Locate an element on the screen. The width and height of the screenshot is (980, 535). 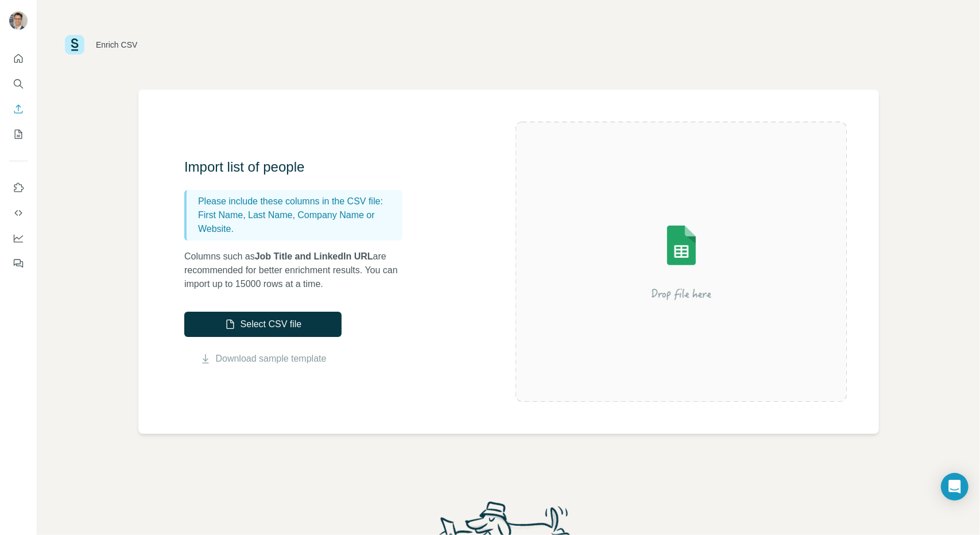
button: Download sample template is located at coordinates (263, 358).